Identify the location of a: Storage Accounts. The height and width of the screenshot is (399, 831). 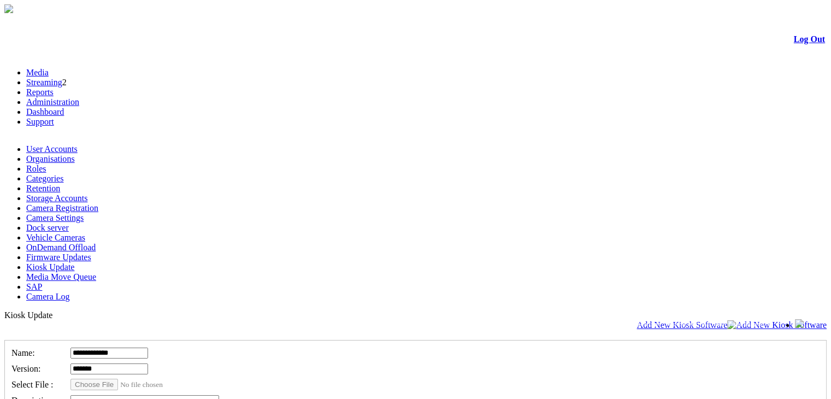
(57, 198).